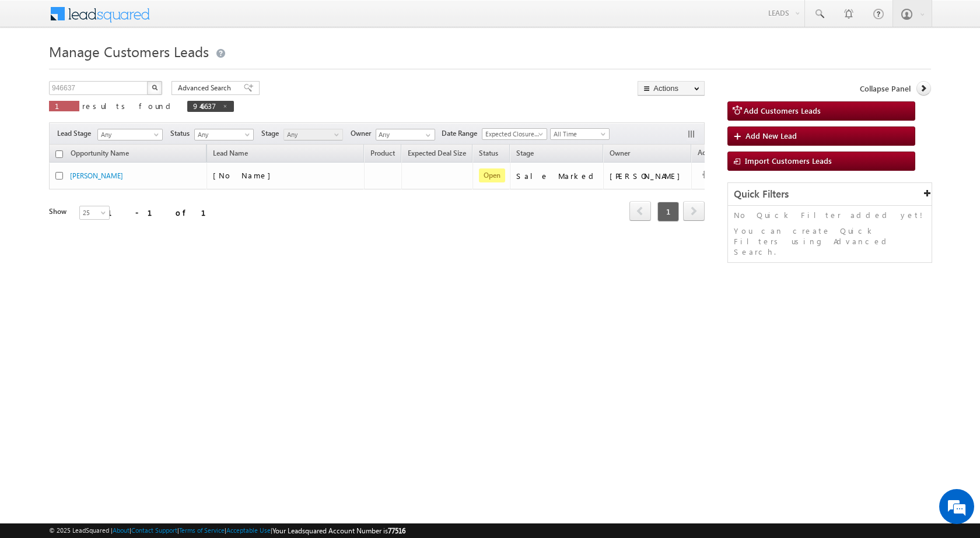 This screenshot has height=538, width=980. I want to click on span: Product, so click(383, 153).